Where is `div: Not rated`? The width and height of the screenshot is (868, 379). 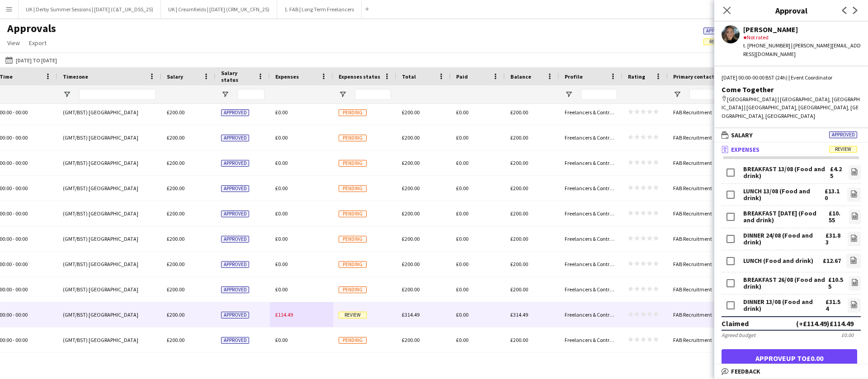
div: Not rated is located at coordinates (802, 38).